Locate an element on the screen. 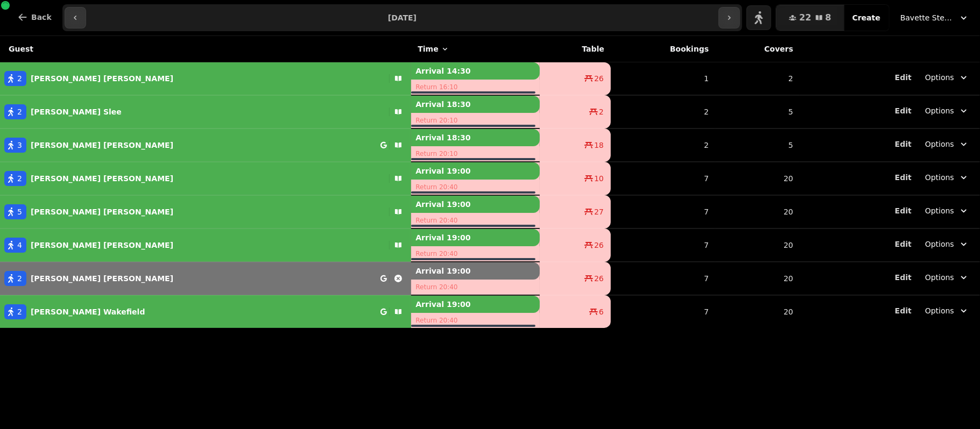 The width and height of the screenshot is (980, 429). th: Covers is located at coordinates (757, 48).